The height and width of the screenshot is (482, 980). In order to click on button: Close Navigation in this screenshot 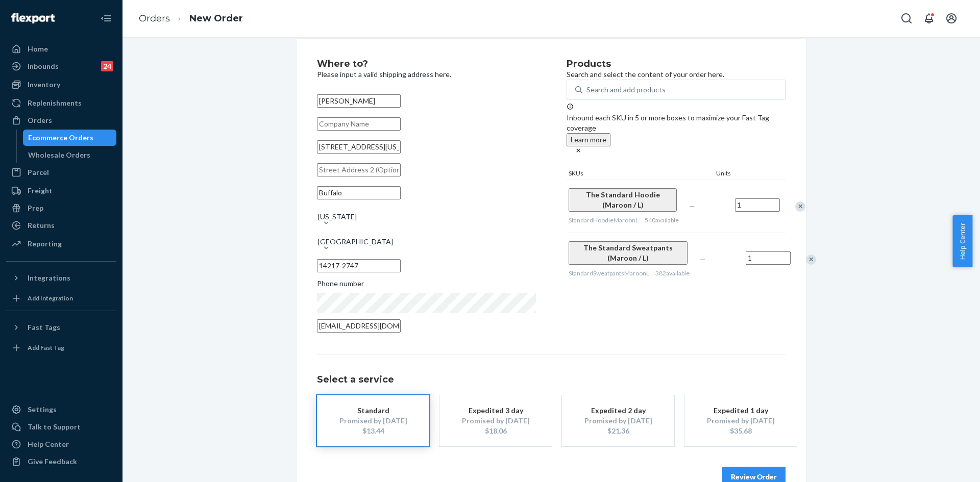, I will do `click(106, 18)`.